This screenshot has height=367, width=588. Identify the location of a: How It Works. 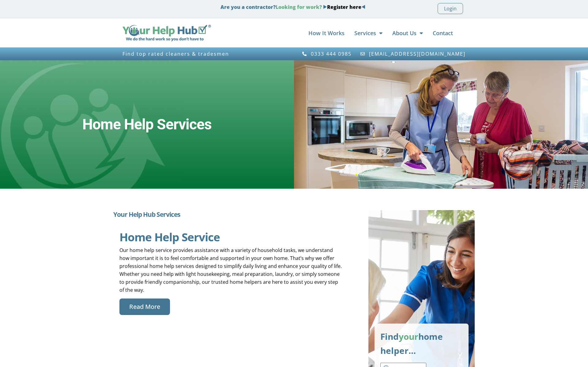
(326, 33).